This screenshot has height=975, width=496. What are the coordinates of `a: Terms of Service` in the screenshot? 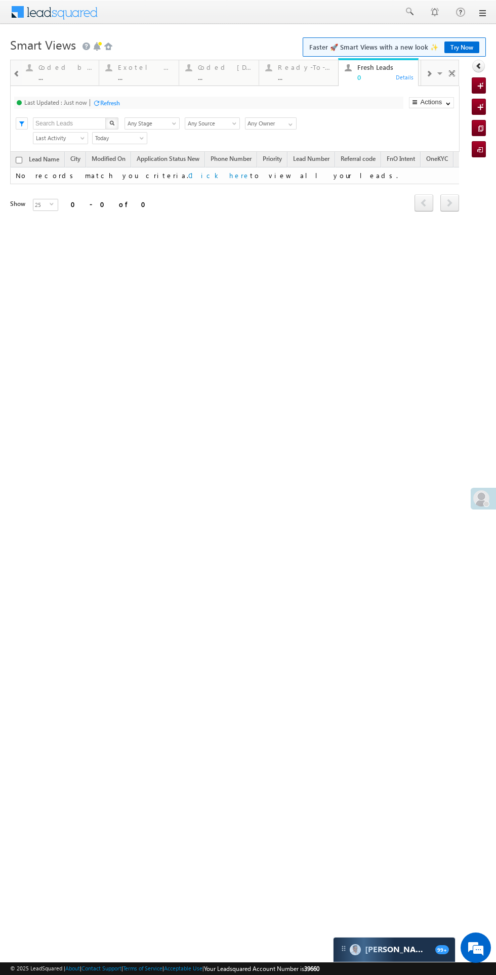 It's located at (143, 968).